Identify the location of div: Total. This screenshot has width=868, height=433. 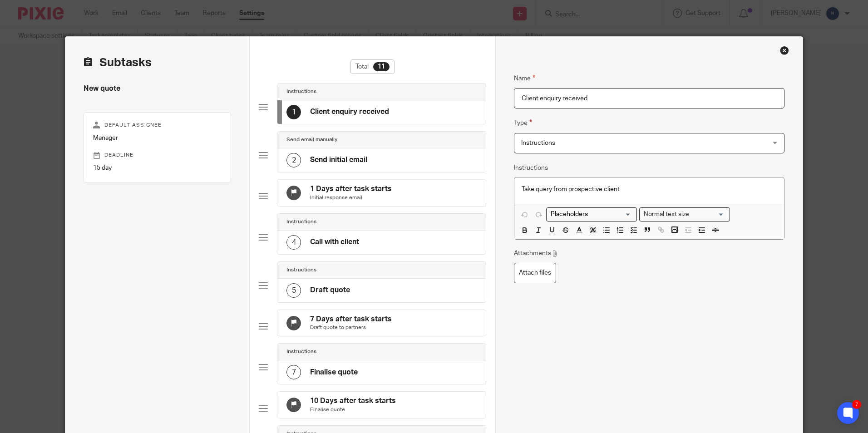
(372, 67).